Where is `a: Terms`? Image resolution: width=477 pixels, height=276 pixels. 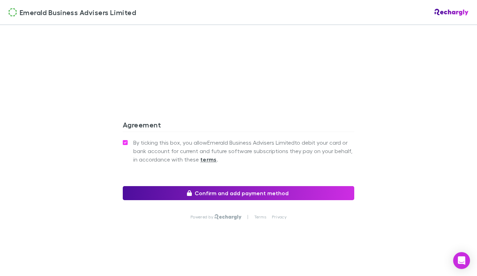 a: Terms is located at coordinates (260, 217).